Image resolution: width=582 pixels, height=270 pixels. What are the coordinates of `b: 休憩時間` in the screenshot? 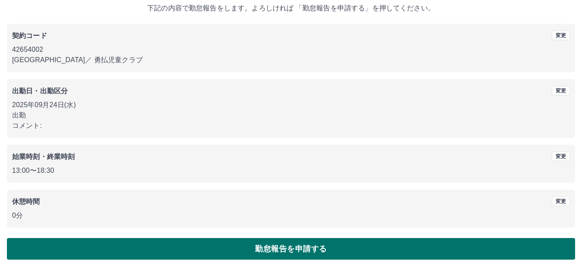 It's located at (26, 201).